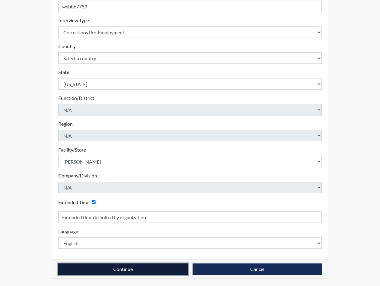 The image size is (380, 286). I want to click on label: Company/Division, so click(78, 176).